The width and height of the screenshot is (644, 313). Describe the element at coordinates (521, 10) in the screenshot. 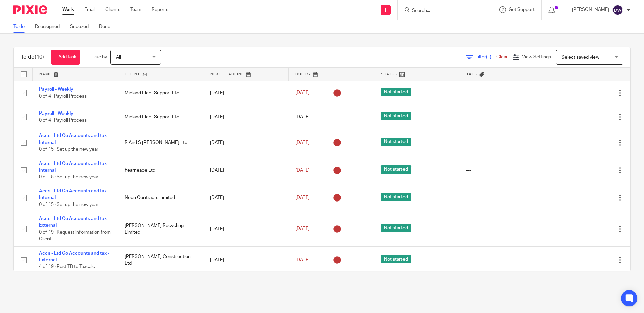

I see `span: Get Support` at that location.